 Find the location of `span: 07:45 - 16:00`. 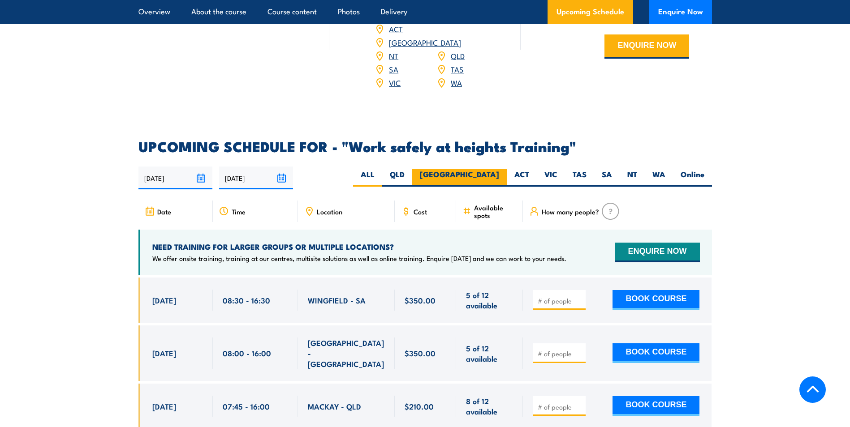

span: 07:45 - 16:00 is located at coordinates (246, 406).